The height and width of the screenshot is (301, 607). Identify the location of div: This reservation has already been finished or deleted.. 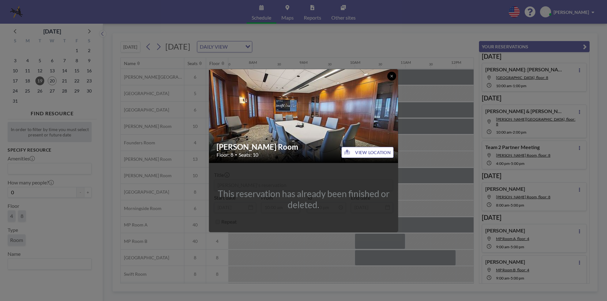
(303, 199).